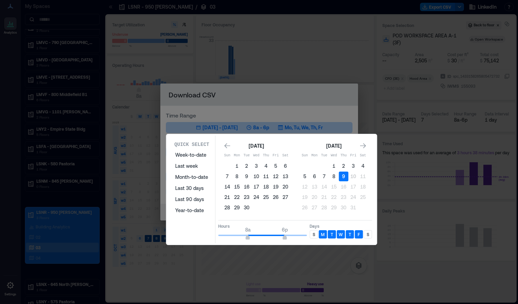  I want to click on p: W, so click(341, 234).